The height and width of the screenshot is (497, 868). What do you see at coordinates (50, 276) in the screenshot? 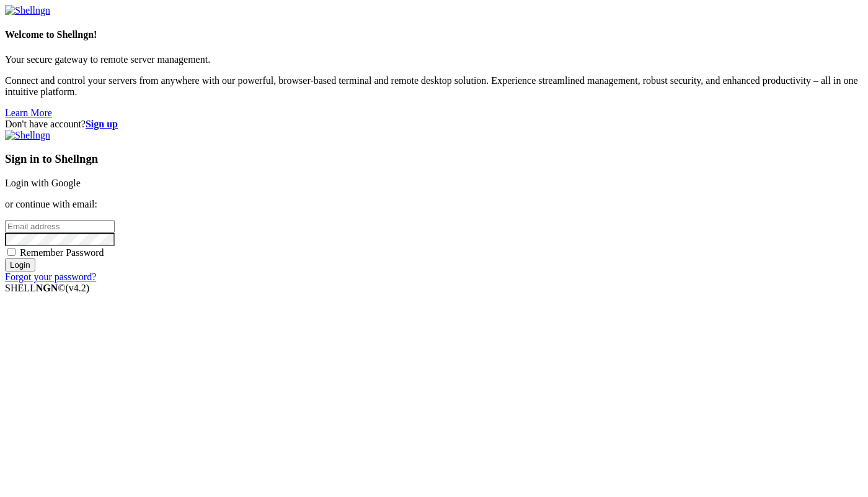
I see `a: Forgot your password?` at bounding box center [50, 276].